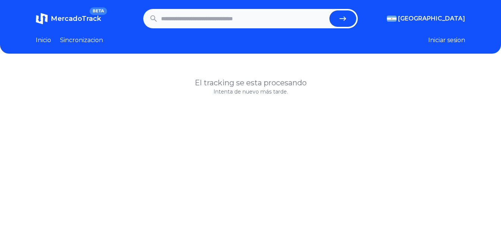  Describe the element at coordinates (250, 92) in the screenshot. I see `p: Intenta de nuevo más tarde.` at that location.